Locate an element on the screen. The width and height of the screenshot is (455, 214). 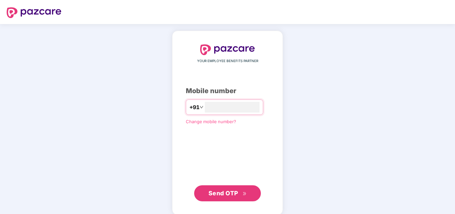
a: Change mobile number? is located at coordinates (211, 121).